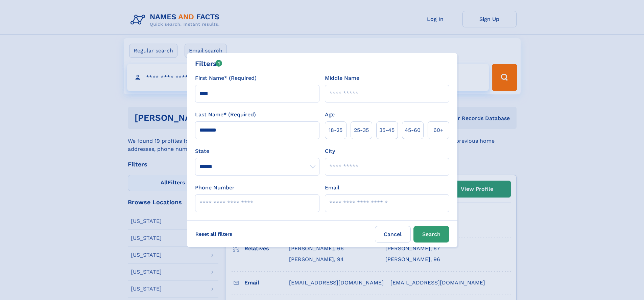  What do you see at coordinates (209, 64) in the screenshot?
I see `div: Filters` at bounding box center [209, 64].